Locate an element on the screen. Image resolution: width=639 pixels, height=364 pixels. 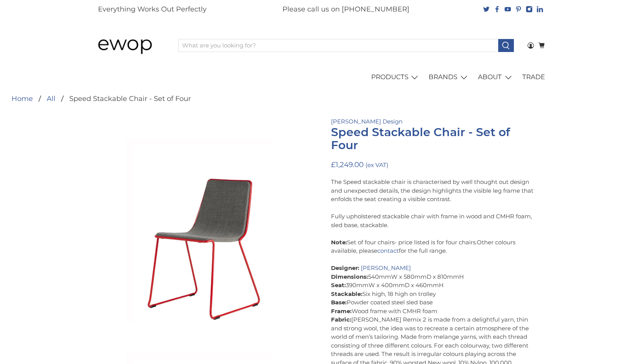
nav: main navigation is located at coordinates (319, 77).